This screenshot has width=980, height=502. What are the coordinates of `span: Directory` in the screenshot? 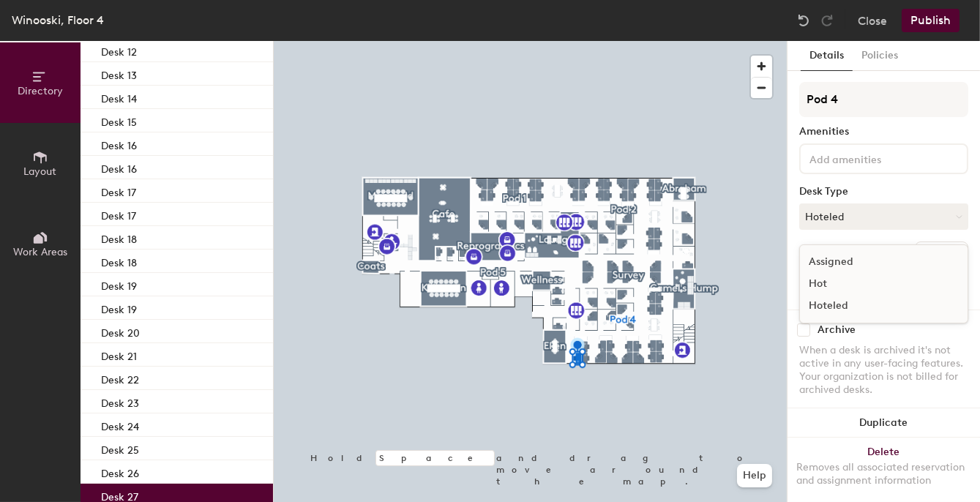 It's located at (40, 91).